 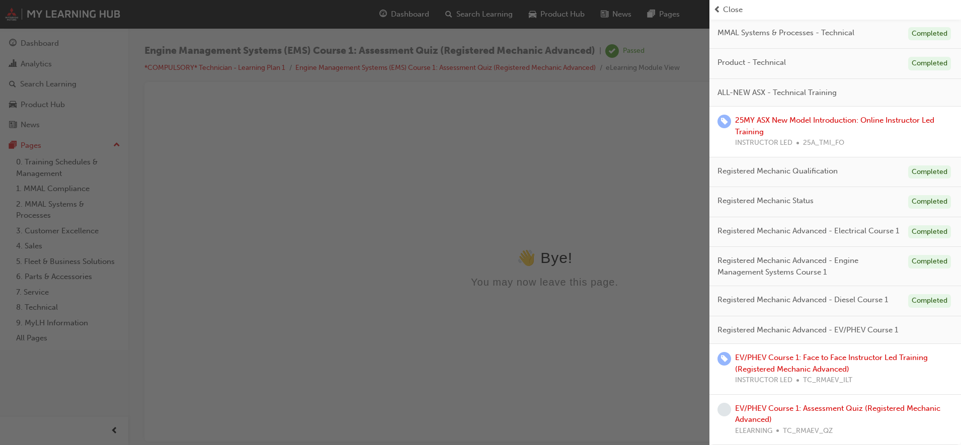 I want to click on span: TC_RMAEV_QZ, so click(x=807, y=431).